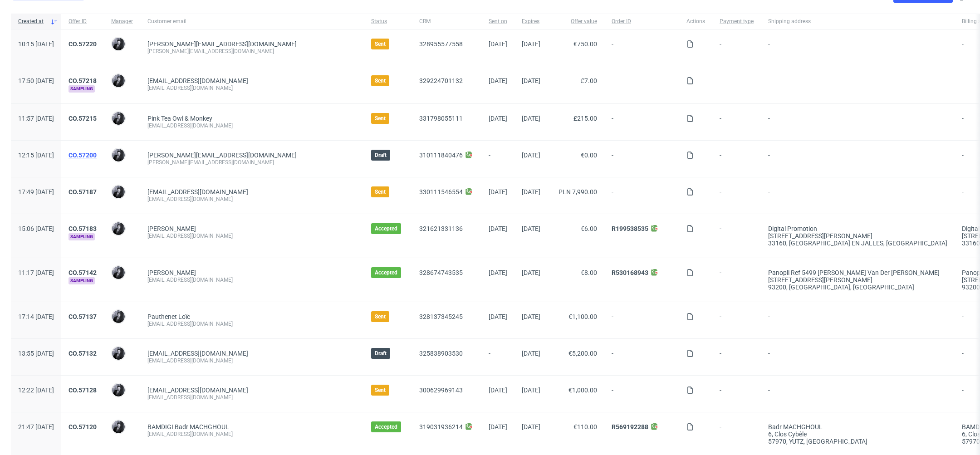  I want to click on a: 328955577558, so click(441, 44).